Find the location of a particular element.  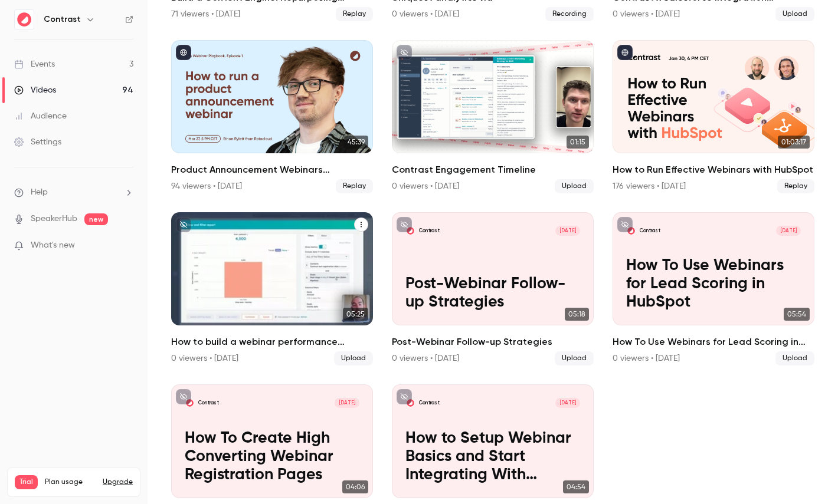

span: 05:18 is located at coordinates (577, 315).